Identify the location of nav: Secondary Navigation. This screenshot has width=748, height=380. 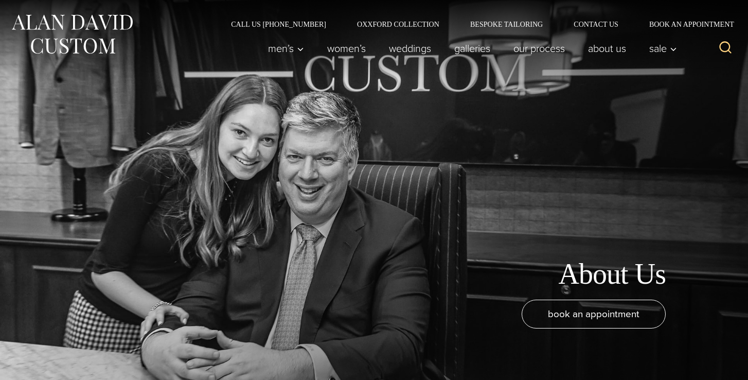
(477, 24).